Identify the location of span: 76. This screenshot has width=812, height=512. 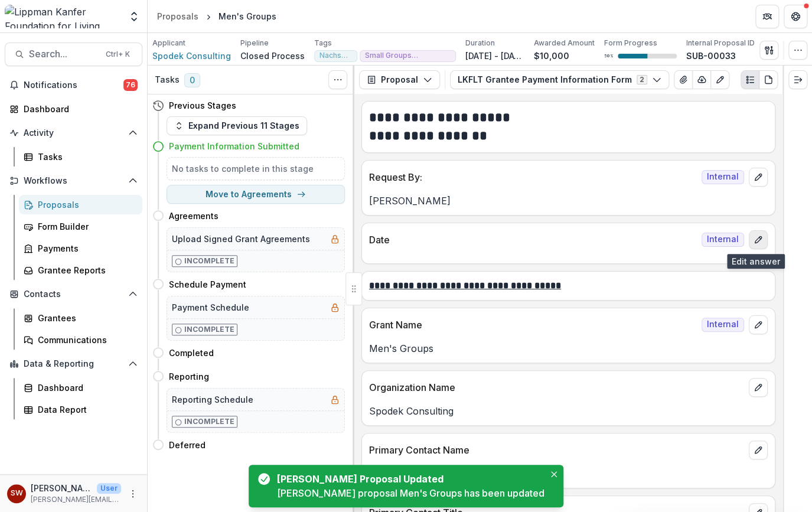
(130, 85).